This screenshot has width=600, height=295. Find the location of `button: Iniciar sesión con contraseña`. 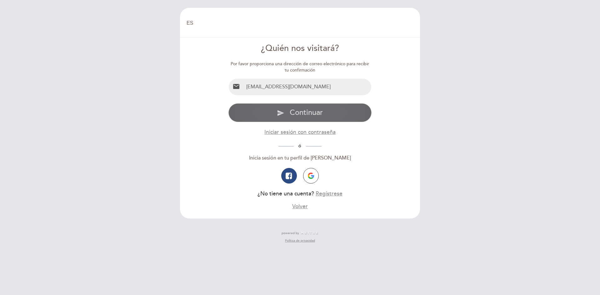

button: Iniciar sesión con contraseña is located at coordinates (300, 132).